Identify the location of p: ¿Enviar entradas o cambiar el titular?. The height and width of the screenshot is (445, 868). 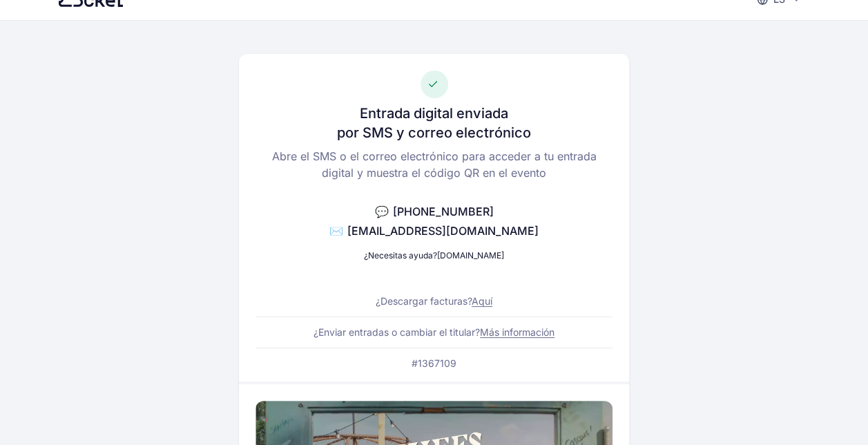
(434, 333).